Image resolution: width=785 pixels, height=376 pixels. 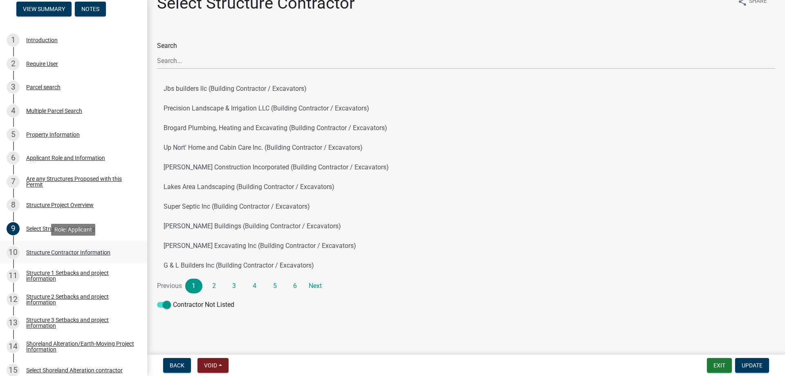 I want to click on button: Update, so click(x=752, y=365).